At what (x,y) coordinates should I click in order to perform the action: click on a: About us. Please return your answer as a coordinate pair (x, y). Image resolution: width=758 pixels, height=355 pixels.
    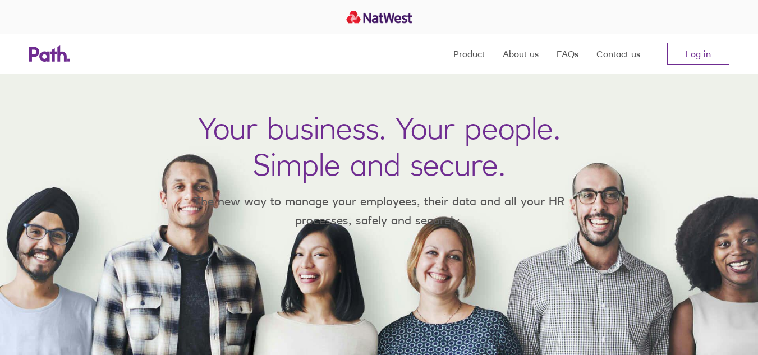
    Looking at the image, I should click on (520, 54).